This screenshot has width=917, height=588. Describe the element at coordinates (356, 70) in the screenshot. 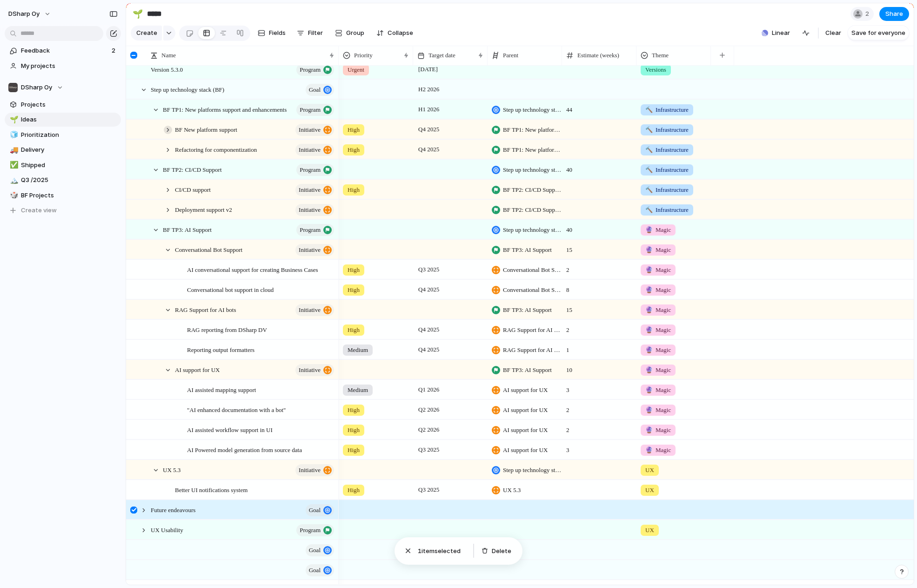

I see `span: Urgent` at that location.